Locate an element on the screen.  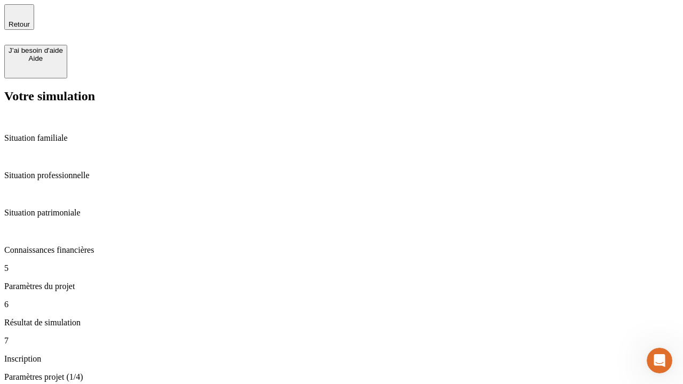
p: Paramètres du projet is located at coordinates (341, 287).